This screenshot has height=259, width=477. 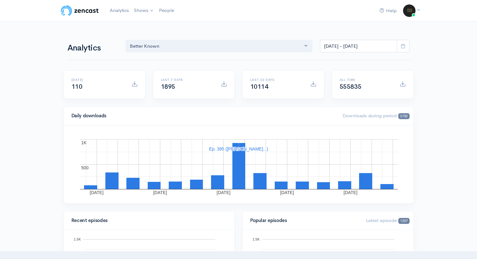 What do you see at coordinates (388, 11) in the screenshot?
I see `a: Help` at bounding box center [388, 11].